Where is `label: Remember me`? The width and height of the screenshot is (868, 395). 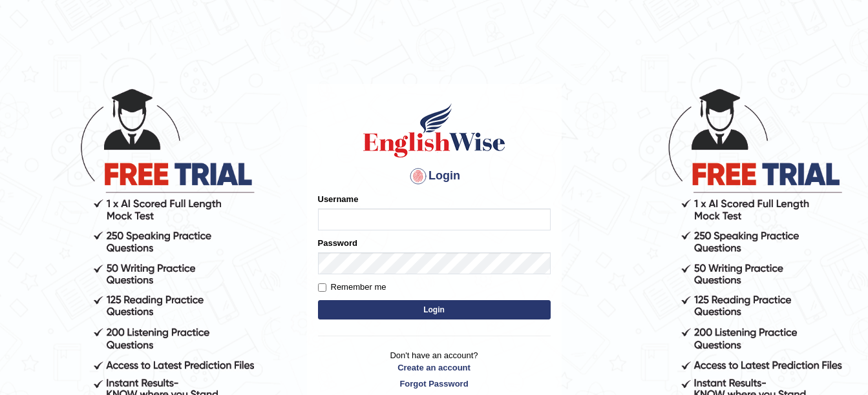 label: Remember me is located at coordinates (352, 287).